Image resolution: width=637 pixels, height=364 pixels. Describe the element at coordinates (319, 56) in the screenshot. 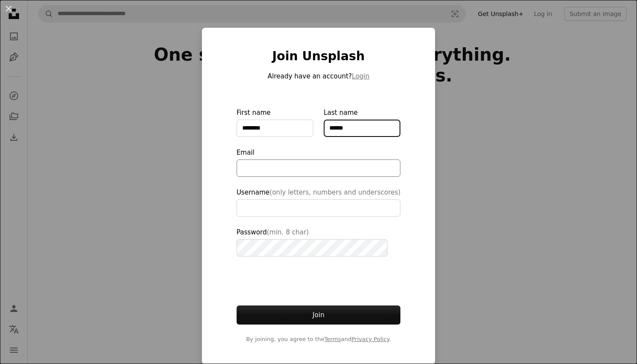

I see `h1: Join Unsplash` at that location.